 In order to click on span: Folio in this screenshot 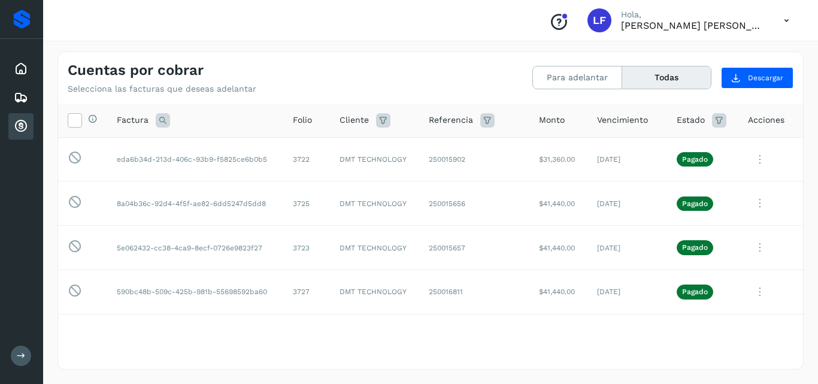, I will do `click(303, 120)`.